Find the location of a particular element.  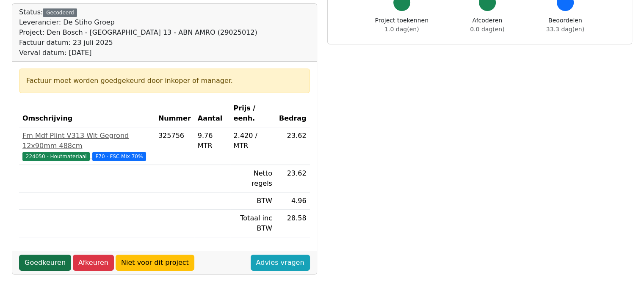

a: Goedkeuren is located at coordinates (45, 262).